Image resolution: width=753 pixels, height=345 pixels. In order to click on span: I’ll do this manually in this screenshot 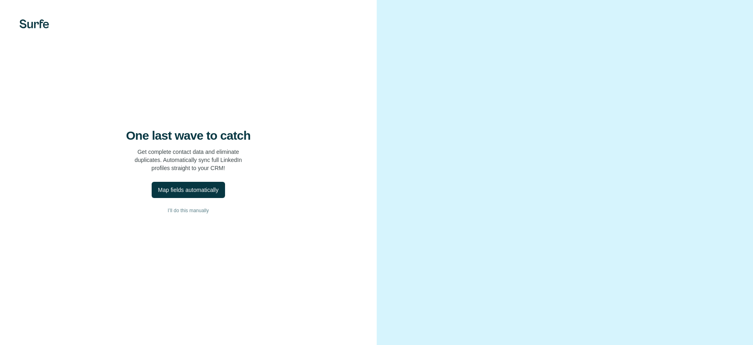, I will do `click(188, 211)`.